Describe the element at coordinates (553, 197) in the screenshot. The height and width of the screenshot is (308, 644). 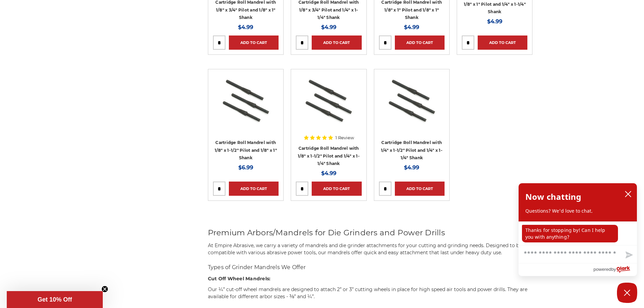
I see `h2: Now chatting` at that location.